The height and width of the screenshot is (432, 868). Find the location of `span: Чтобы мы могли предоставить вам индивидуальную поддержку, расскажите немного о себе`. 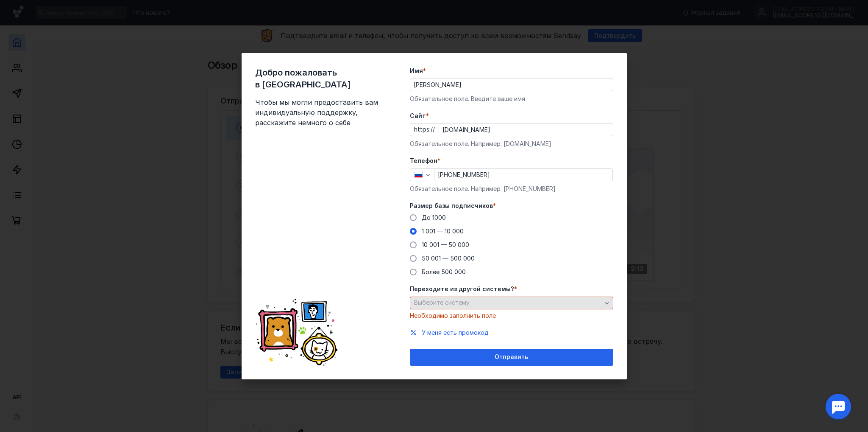

span: Чтобы мы могли предоставить вам индивидуальную поддержку, расскажите немного о себе is located at coordinates (318, 112).